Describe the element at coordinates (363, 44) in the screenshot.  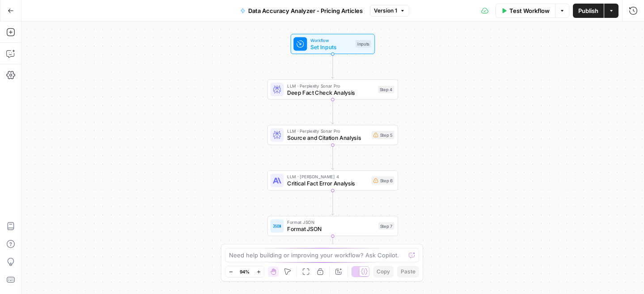
I see `div: Inputs` at that location.